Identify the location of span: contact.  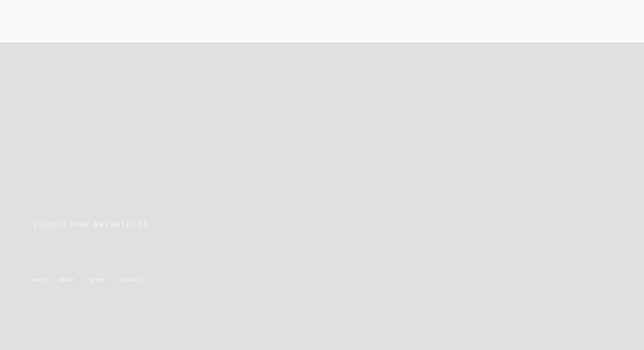
(131, 279).